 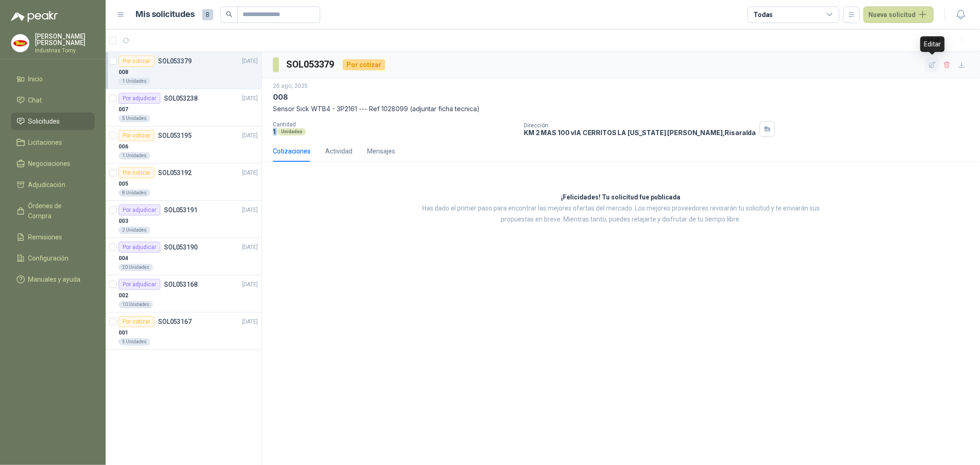 What do you see at coordinates (123, 221) in the screenshot?
I see `p: 003` at bounding box center [123, 221].